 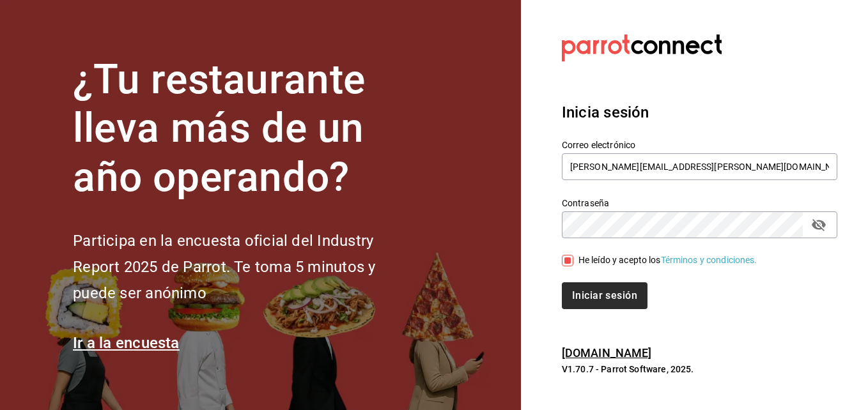 What do you see at coordinates (700, 369) in the screenshot?
I see `p: V1.70.7 - Parrot Software, 2025.` at bounding box center [700, 369].